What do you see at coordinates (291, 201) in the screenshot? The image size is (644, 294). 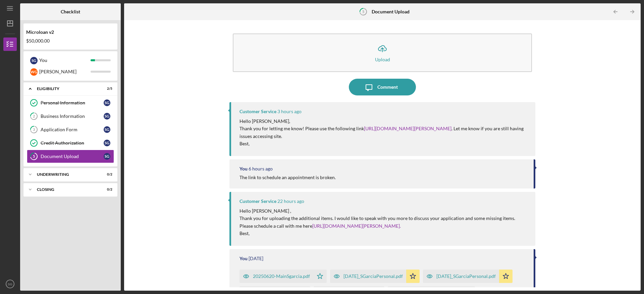 I see `time: 2025-09-25 22:51` at bounding box center [291, 201].